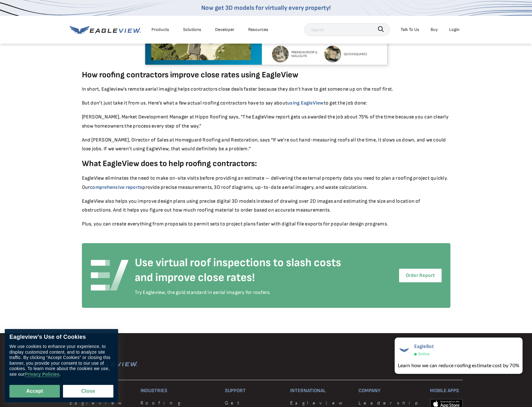 The width and height of the screenshot is (532, 407). What do you see at coordinates (266, 103) in the screenshot?
I see `p: But don’t just take it from us. Here’s what a few actual roofing contractors have to say about to...` at bounding box center [266, 103].